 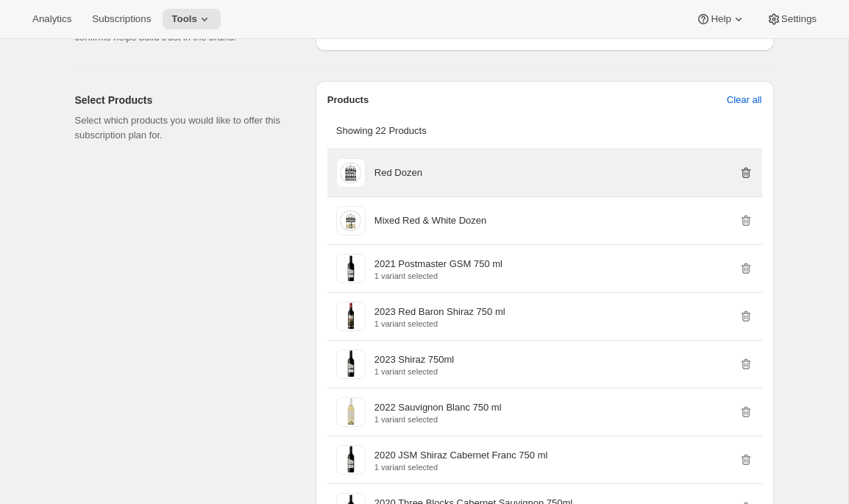 I want to click on p: 2022 Sauvignon Blanc 750 ml, so click(x=438, y=407).